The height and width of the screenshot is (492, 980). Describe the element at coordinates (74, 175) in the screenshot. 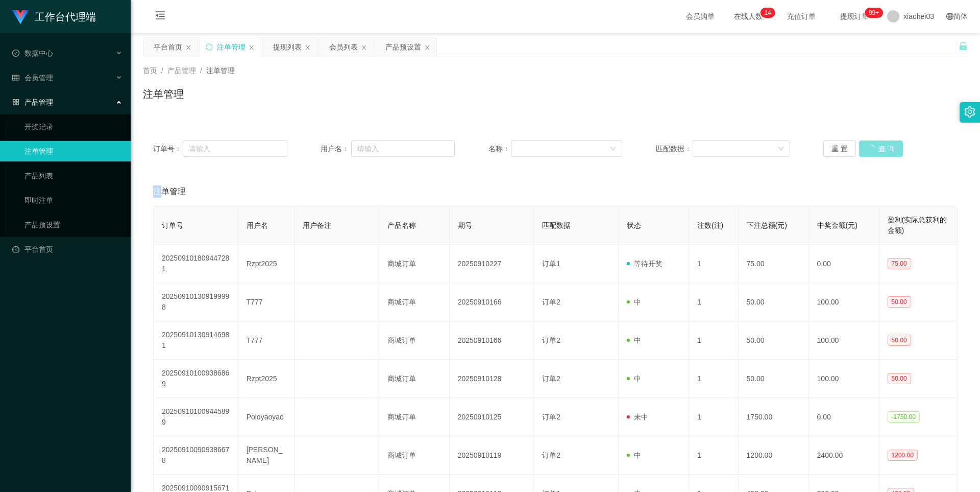

I see `a: 产品列表` at that location.